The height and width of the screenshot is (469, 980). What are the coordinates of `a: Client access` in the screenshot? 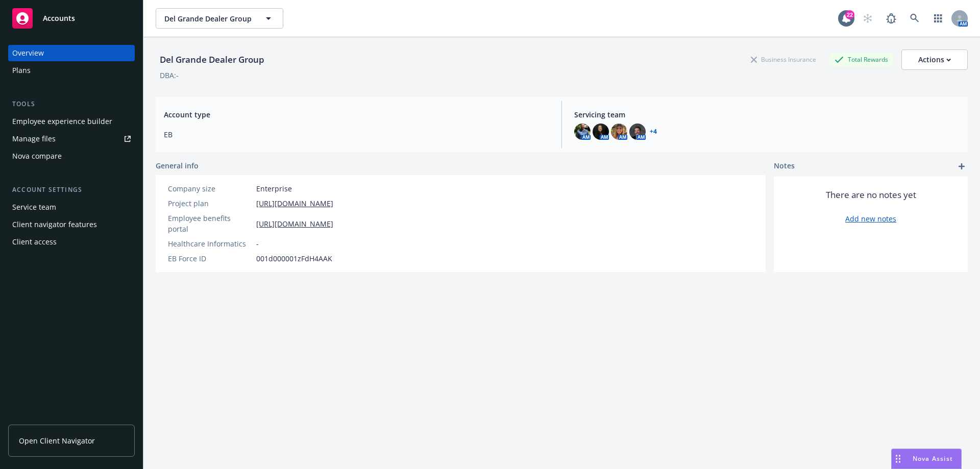 It's located at (71, 242).